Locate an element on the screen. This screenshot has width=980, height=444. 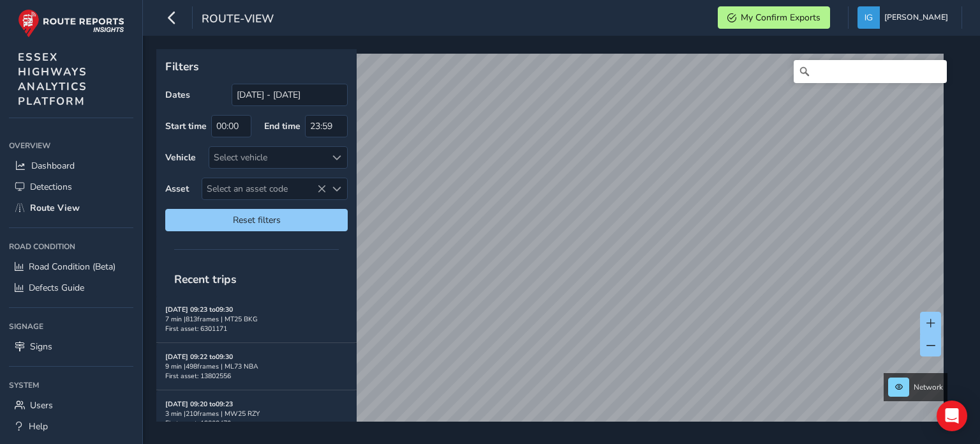
a: Help is located at coordinates (71, 426).